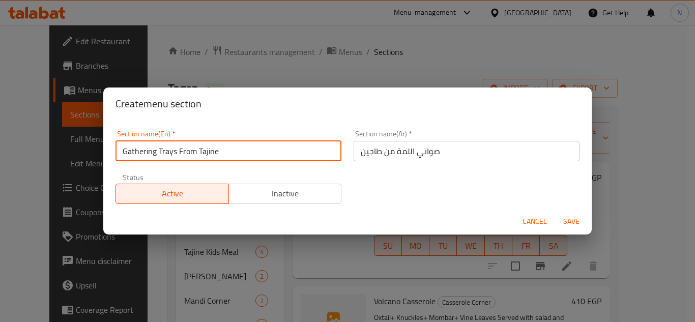 The image size is (695, 322). What do you see at coordinates (172, 193) in the screenshot?
I see `span: Active` at bounding box center [172, 193].